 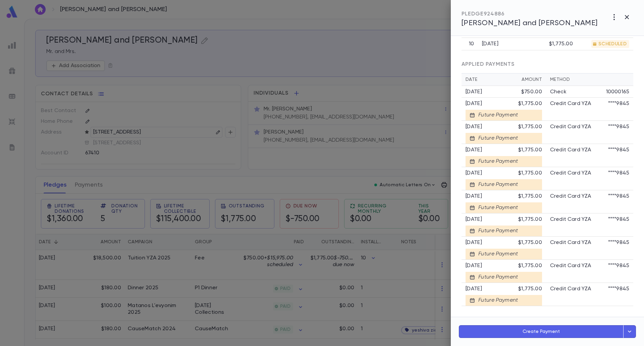 I want to click on div: Date, so click(x=493, y=80).